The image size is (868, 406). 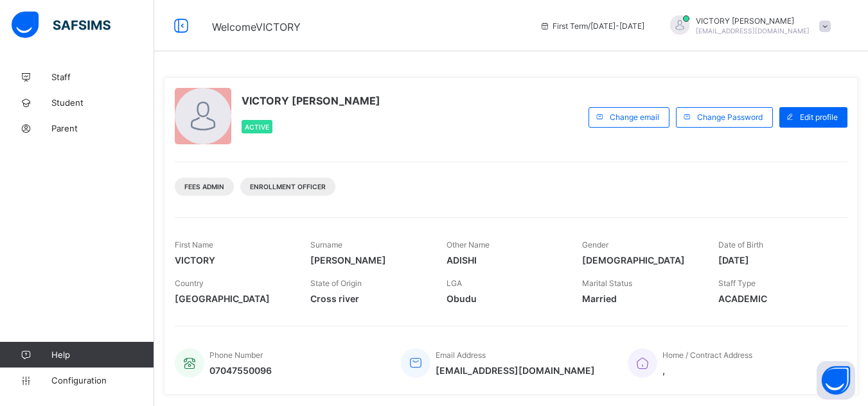 What do you see at coordinates (640, 299) in the screenshot?
I see `span: Married` at bounding box center [640, 299].